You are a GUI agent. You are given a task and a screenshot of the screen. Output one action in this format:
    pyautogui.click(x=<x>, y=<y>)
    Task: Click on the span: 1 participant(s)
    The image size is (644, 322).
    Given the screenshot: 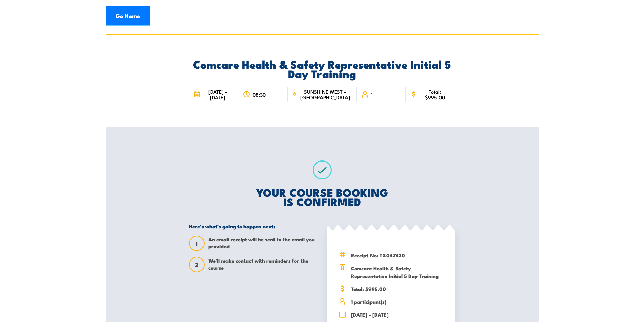 What is the action you would take?
    pyautogui.click(x=397, y=302)
    